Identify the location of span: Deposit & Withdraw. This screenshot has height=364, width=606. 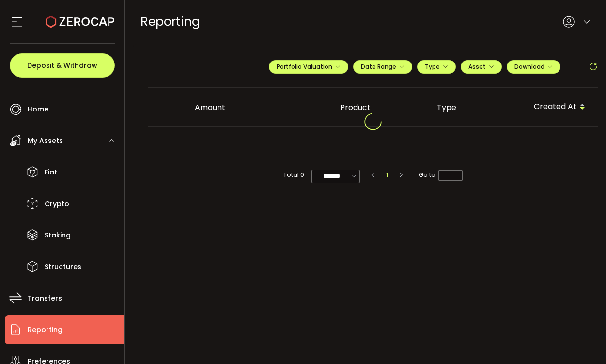
(62, 65).